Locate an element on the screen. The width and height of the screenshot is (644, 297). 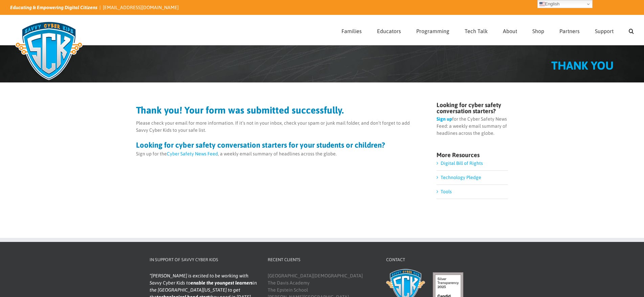
a: Digital Bill of Rights is located at coordinates (462, 163).